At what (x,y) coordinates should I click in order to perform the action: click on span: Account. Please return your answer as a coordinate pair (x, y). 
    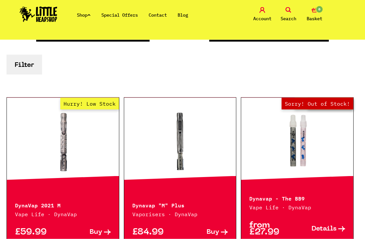
    Looking at the image, I should click on (262, 19).